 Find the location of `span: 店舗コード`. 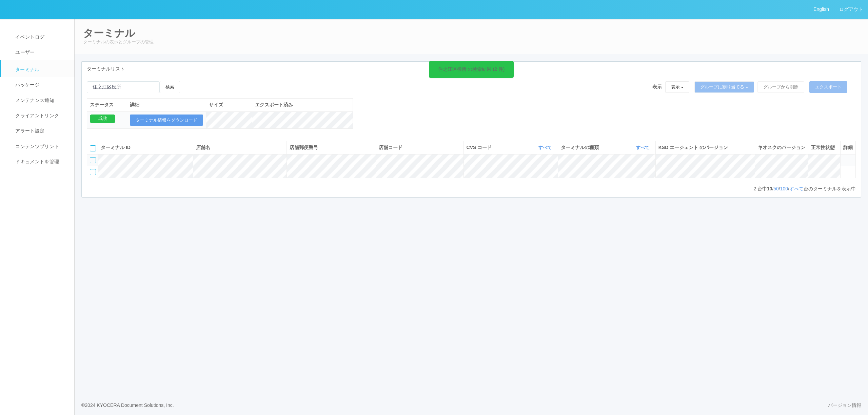

span: 店舗コード is located at coordinates (391, 148).